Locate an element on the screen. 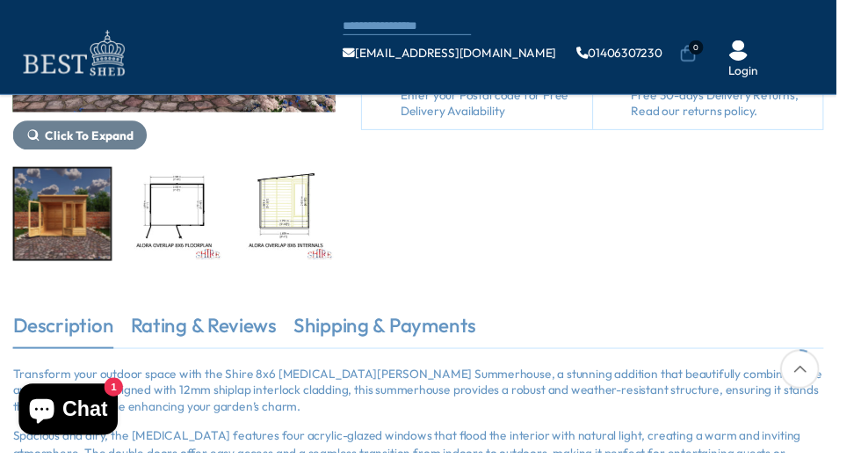 This screenshot has width=861, height=466. img: AloraOverlap8x6INTERNALS_200x200.jpg is located at coordinates (294, 220).